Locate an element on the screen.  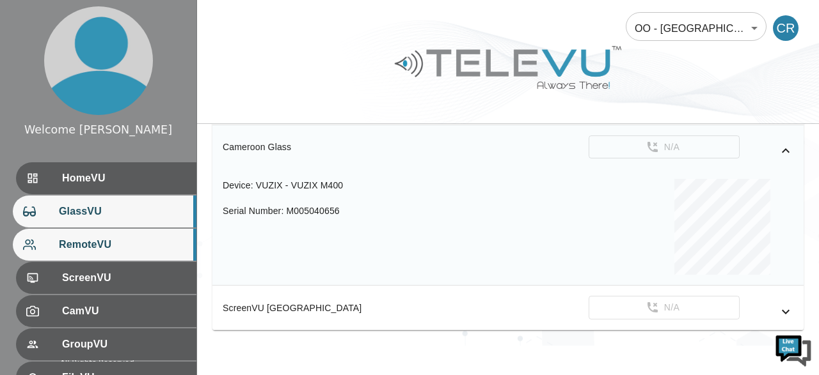
span: vuzix - Vuzix M400 is located at coordinates (299, 186).